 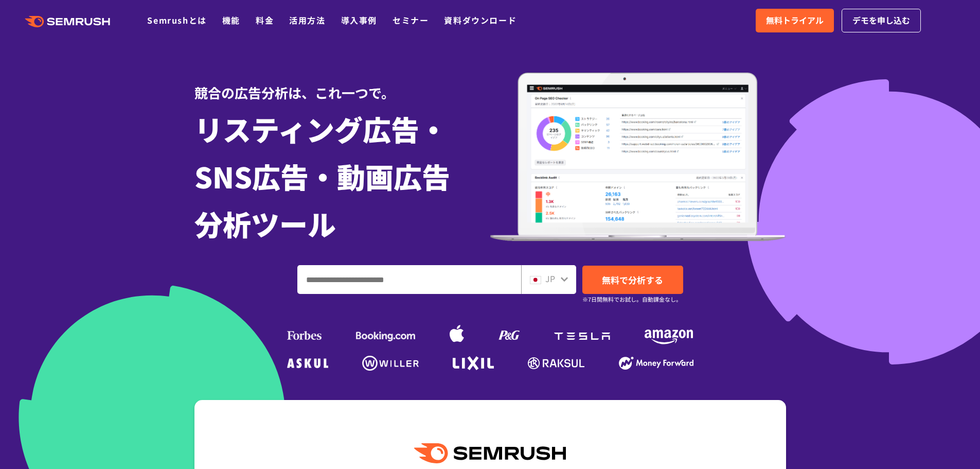 What do you see at coordinates (409, 279) in the screenshot?
I see `input: ドメイン、キーワードまたはURLを入力してください` at bounding box center [409, 279].